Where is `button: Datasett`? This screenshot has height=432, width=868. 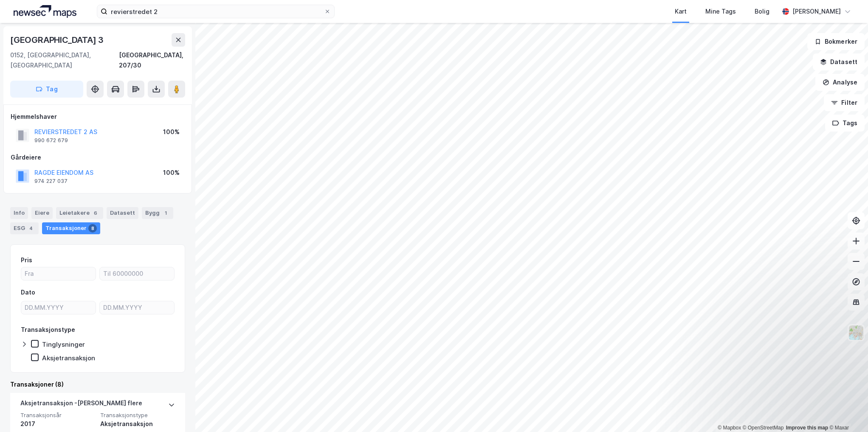 button: Datasett is located at coordinates (839, 62).